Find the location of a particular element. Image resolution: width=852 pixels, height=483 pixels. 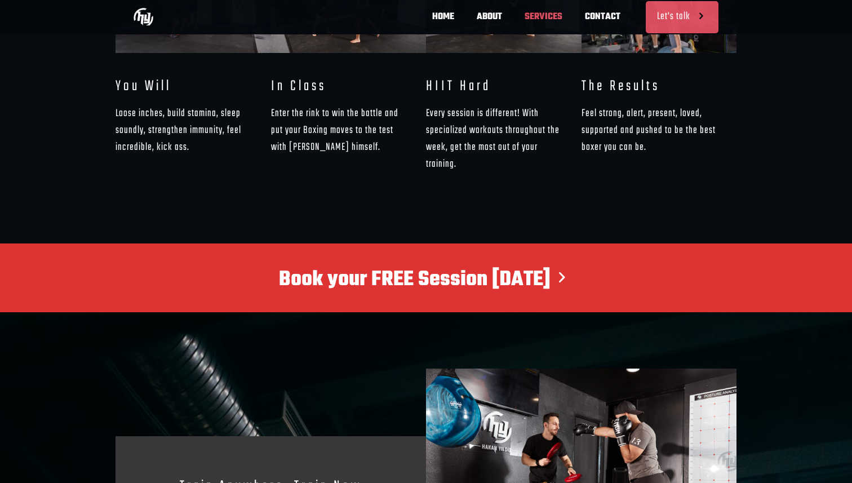

p: Feel strong, alert, present, loved, supported and pushed to be the best boxer you can be. is located at coordinates (651, 131).